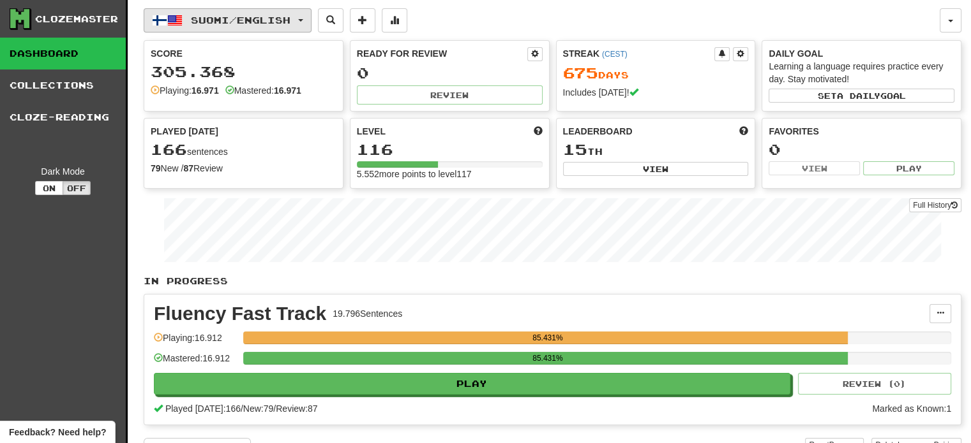  I want to click on span: Open feedback widget, so click(57, 433).